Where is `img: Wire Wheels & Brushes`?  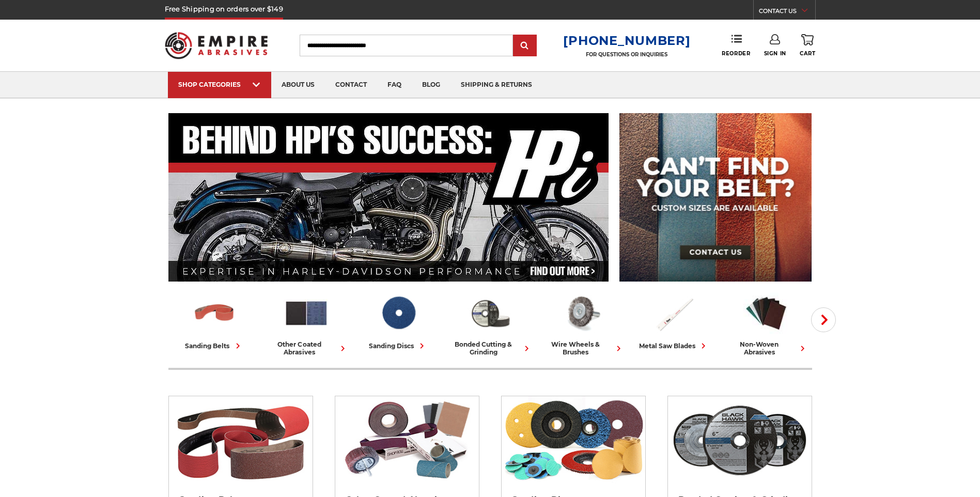
img: Wire Wheels & Brushes is located at coordinates (582, 313).